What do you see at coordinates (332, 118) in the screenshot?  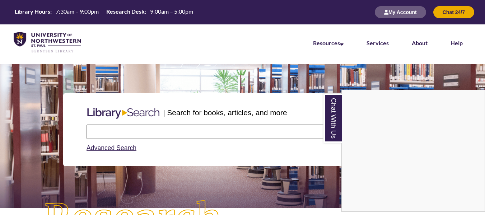 I see `a: Chat With Us` at bounding box center [332, 118].